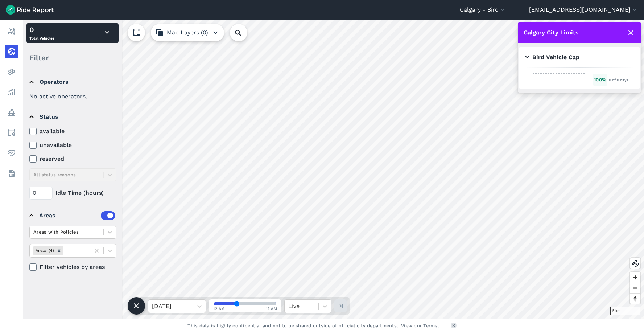  I want to click on div: 0, so click(42, 30).